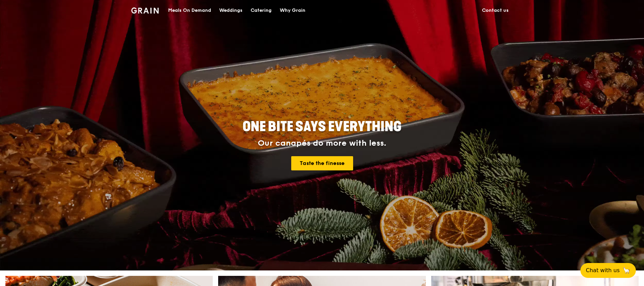 Image resolution: width=644 pixels, height=286 pixels. What do you see at coordinates (144, 11) in the screenshot?
I see `img: Grain` at bounding box center [144, 11].